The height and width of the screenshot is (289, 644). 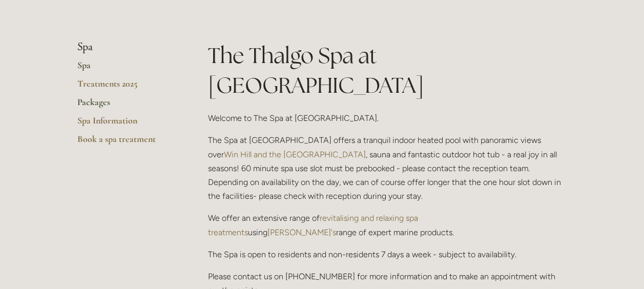 I want to click on p: We offer an extensive range of using range of expert marine products., so click(x=387, y=225).